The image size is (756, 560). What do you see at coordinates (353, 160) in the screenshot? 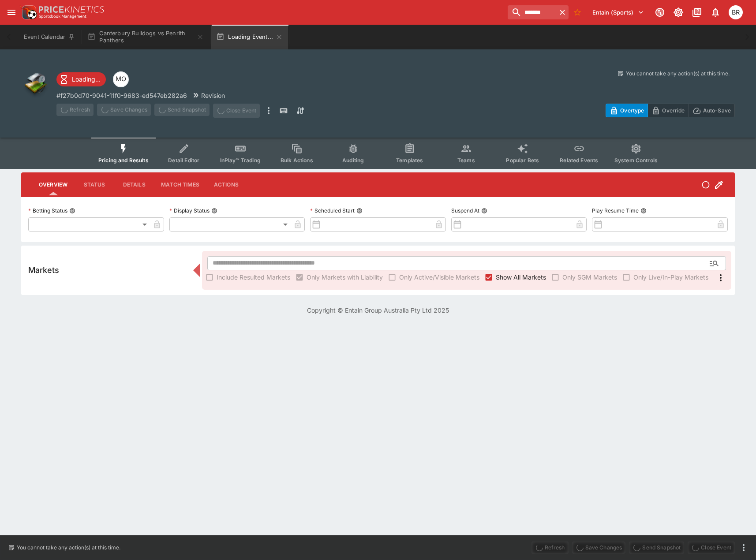
I see `span: Auditing` at bounding box center [353, 160].